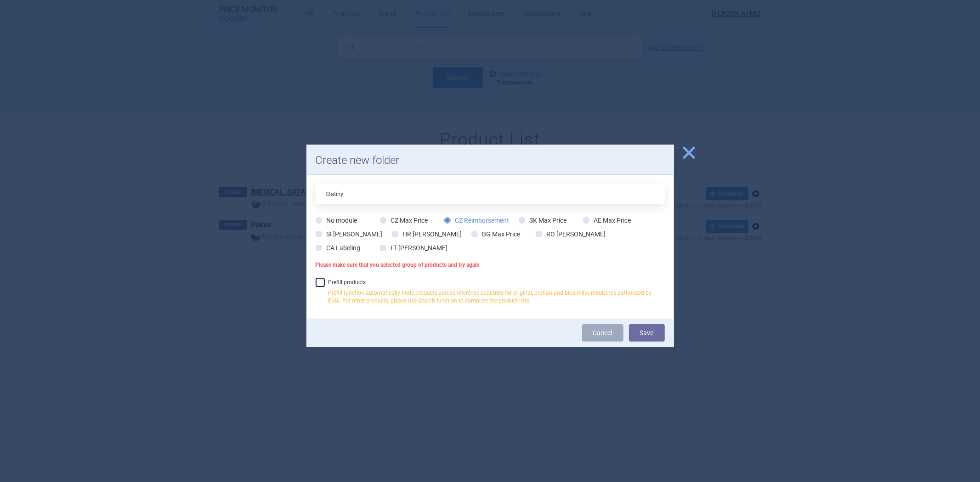 The height and width of the screenshot is (482, 980). I want to click on input: Folder name, so click(490, 194).